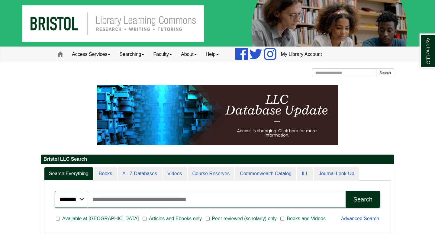 Image resolution: width=435 pixels, height=235 pixels. Describe the element at coordinates (105, 174) in the screenshot. I see `a: Books` at that location.